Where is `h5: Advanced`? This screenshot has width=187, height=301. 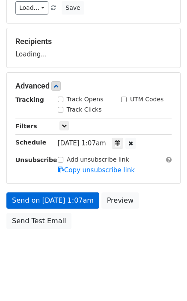
h5: Advanced is located at coordinates (93, 86).